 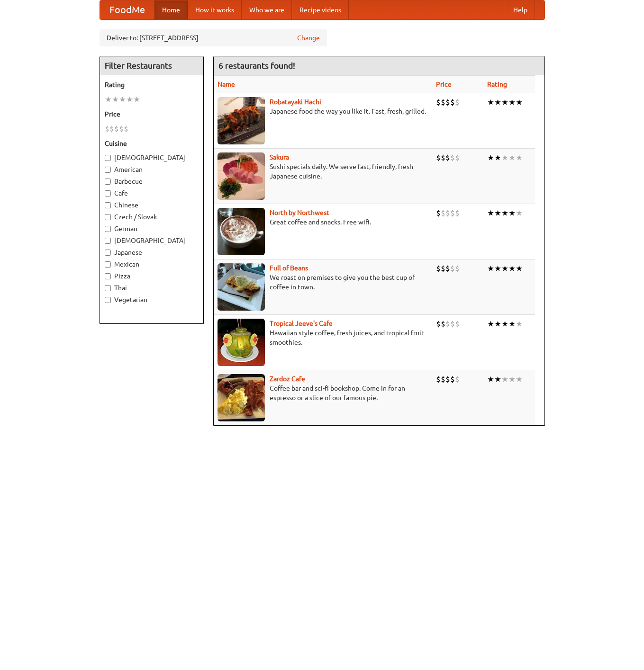 I want to click on p: Great coffee and snacks. Free wifi., so click(x=323, y=222).